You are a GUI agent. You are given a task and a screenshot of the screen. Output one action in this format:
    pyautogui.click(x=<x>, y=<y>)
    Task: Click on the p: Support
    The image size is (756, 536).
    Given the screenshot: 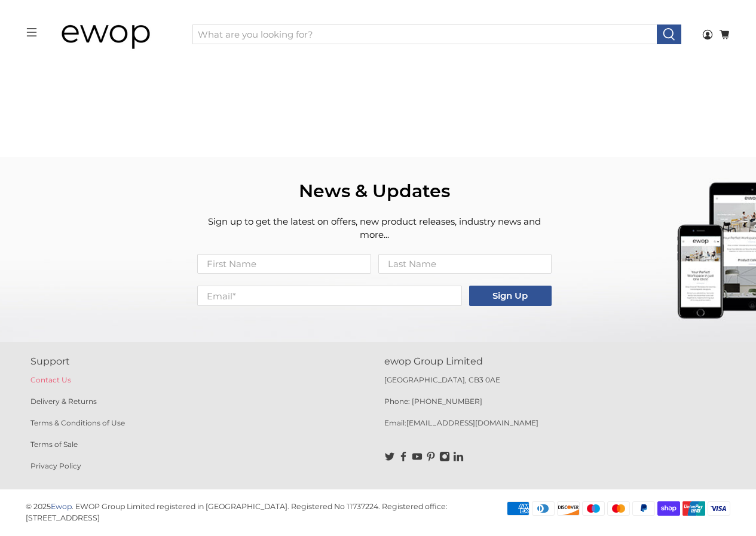 What is the action you would take?
    pyautogui.click(x=201, y=361)
    